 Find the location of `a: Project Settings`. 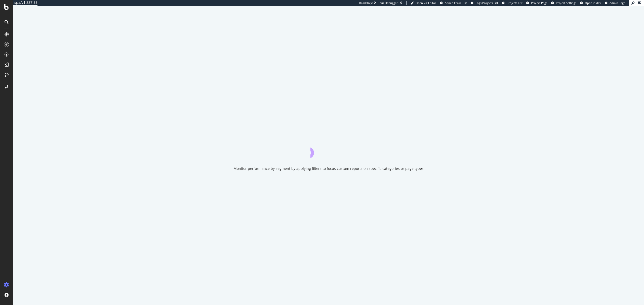

a: Project Settings is located at coordinates (564, 3).